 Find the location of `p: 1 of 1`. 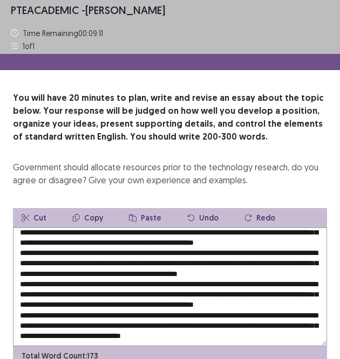

p: 1 of 1 is located at coordinates (29, 46).